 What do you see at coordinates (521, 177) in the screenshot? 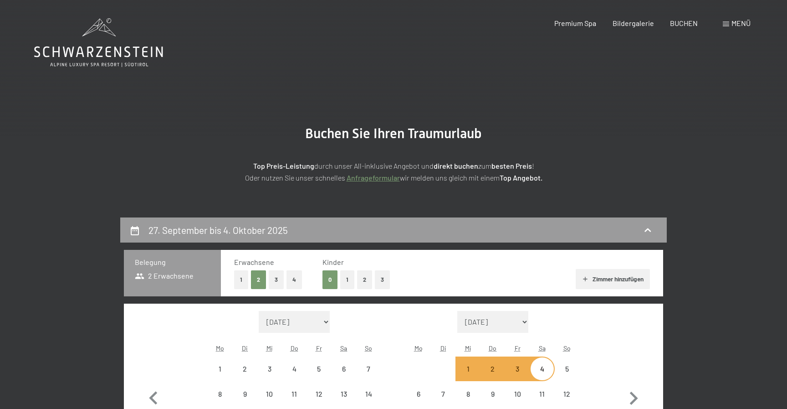
I see `strong: Top Angebot.` at bounding box center [521, 177].